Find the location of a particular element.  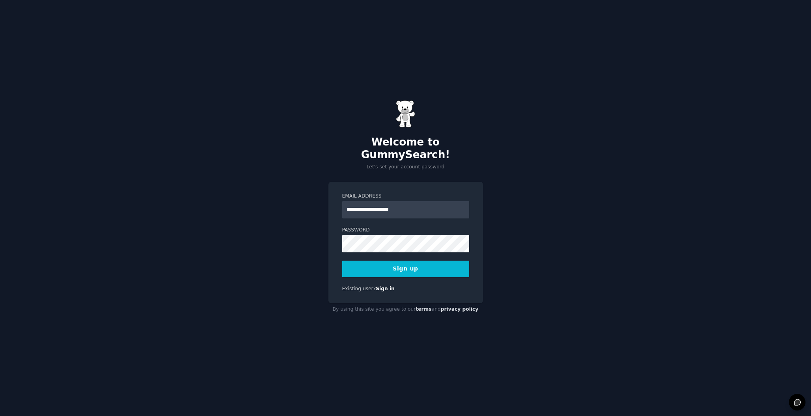

img: Gummy Bear is located at coordinates (406, 114).